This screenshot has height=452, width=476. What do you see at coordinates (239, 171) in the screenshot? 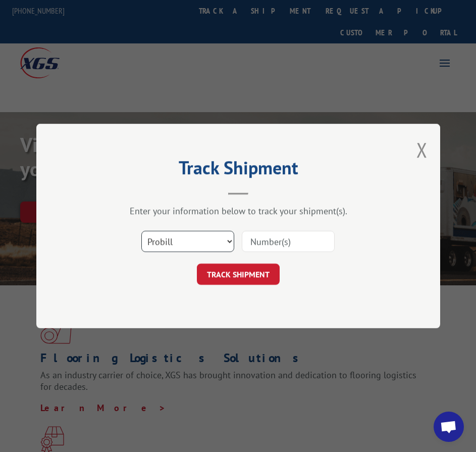
I see `h2: Track Shipment` at bounding box center [239, 171].